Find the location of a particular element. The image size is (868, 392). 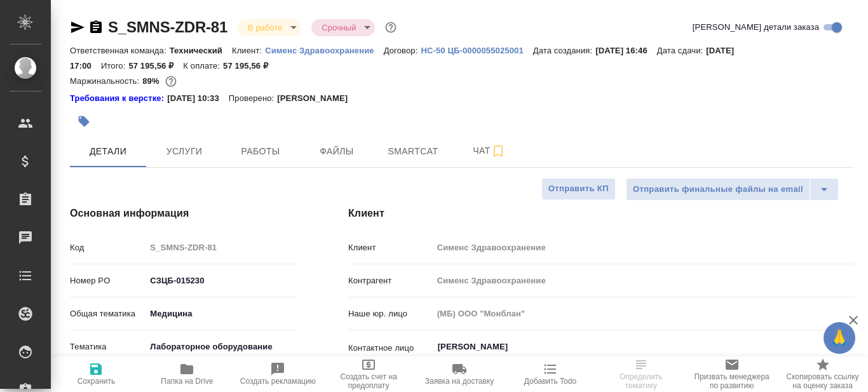

span: Smartcat is located at coordinates (413, 151).